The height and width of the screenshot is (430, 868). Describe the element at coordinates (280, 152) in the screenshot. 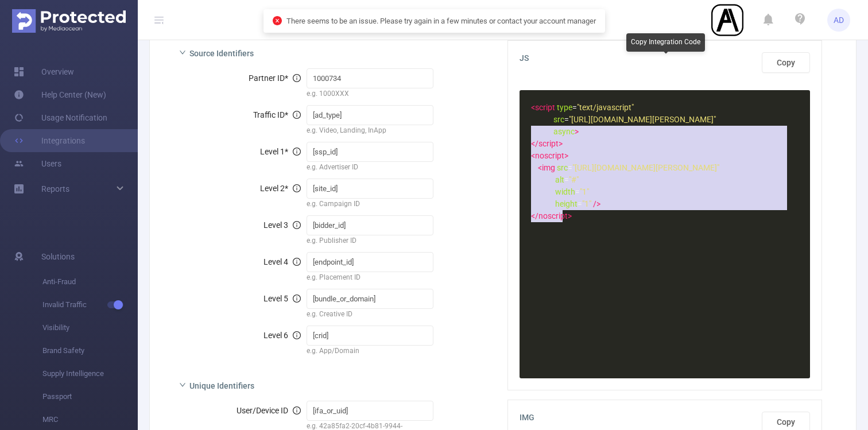

I see `span: Level 1` at that location.